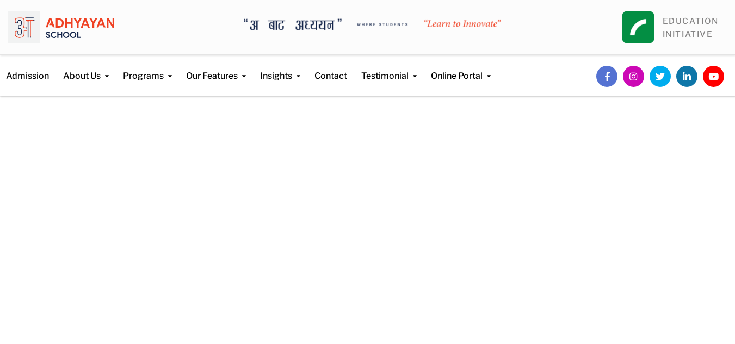  I want to click on a: Admission, so click(27, 69).